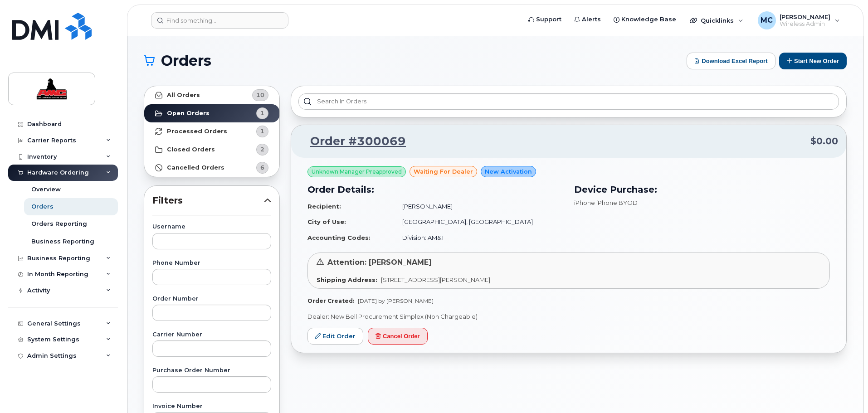 This screenshot has width=868, height=413. Describe the element at coordinates (262, 168) in the screenshot. I see `span: 6` at that location.